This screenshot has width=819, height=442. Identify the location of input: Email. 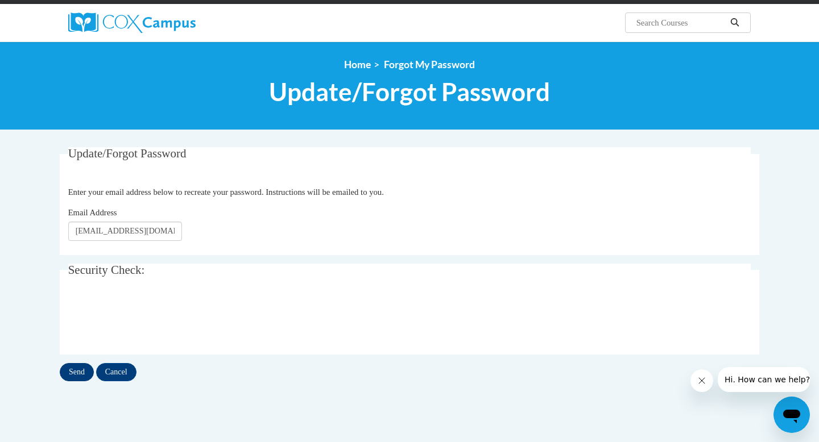
(125, 231).